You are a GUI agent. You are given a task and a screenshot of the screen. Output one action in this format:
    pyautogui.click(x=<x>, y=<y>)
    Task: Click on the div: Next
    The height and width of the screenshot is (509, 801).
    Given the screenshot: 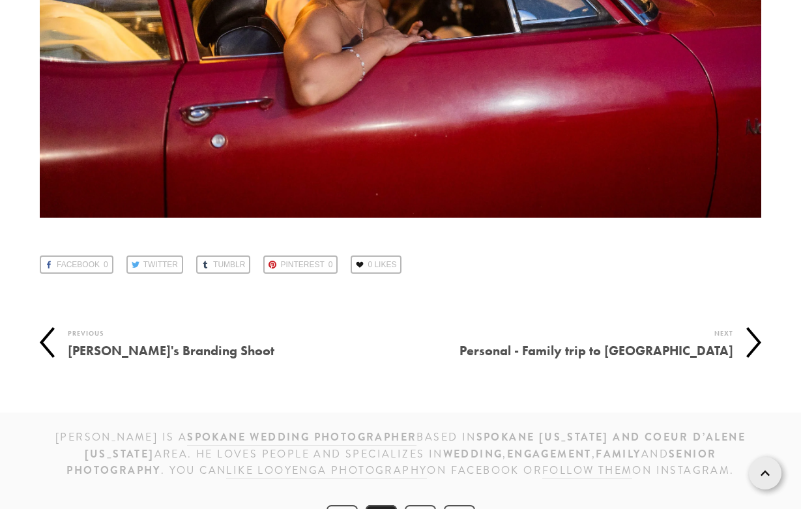 What is the action you would take?
    pyautogui.click(x=567, y=333)
    